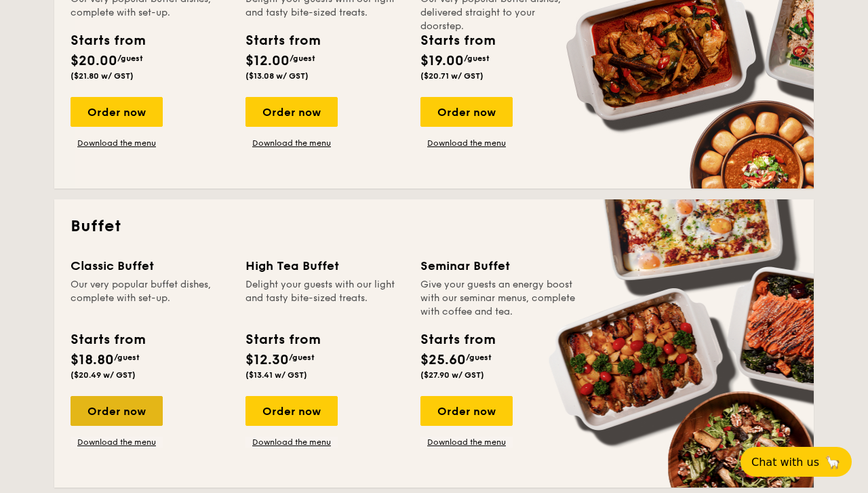 Image resolution: width=868 pixels, height=493 pixels. What do you see at coordinates (443, 360) in the screenshot?
I see `span: $25.60` at bounding box center [443, 360].